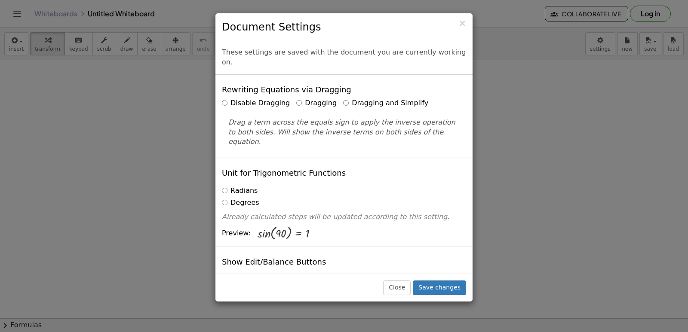 The width and height of the screenshot is (688, 332). I want to click on div: These settings are saved with the document you are currently working on., so click(344, 58).